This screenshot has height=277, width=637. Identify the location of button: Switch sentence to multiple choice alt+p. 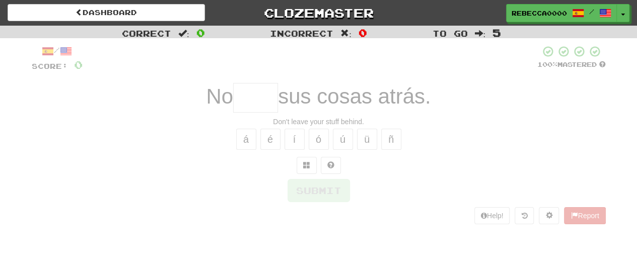
(307, 166).